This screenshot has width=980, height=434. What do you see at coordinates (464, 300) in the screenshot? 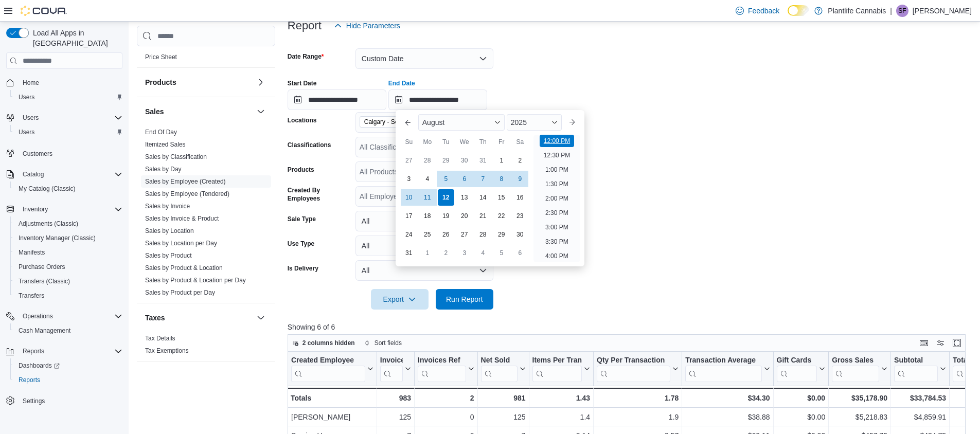
I see `button: Run Report` at bounding box center [464, 300].